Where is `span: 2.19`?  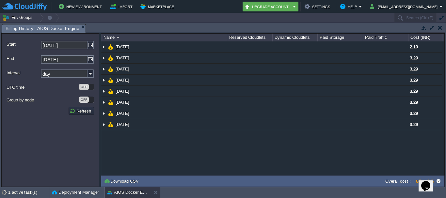 span: 2.19 is located at coordinates (414, 47).